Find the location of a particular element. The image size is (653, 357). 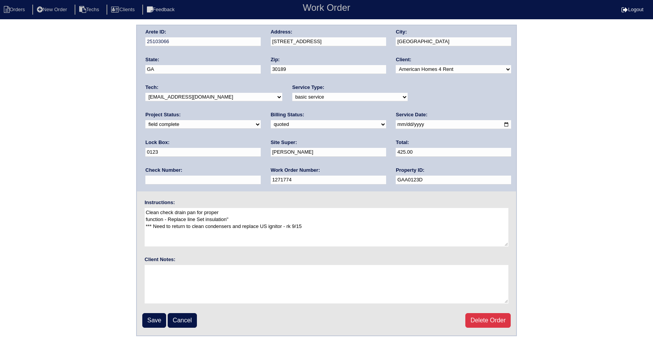

label: Client Notes: is located at coordinates (160, 259).